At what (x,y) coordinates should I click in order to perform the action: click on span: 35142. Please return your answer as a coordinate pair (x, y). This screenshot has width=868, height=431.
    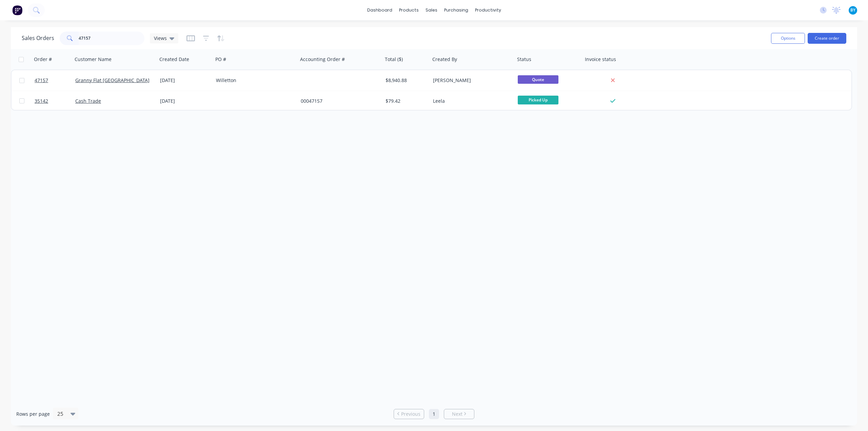
    Looking at the image, I should click on (41, 101).